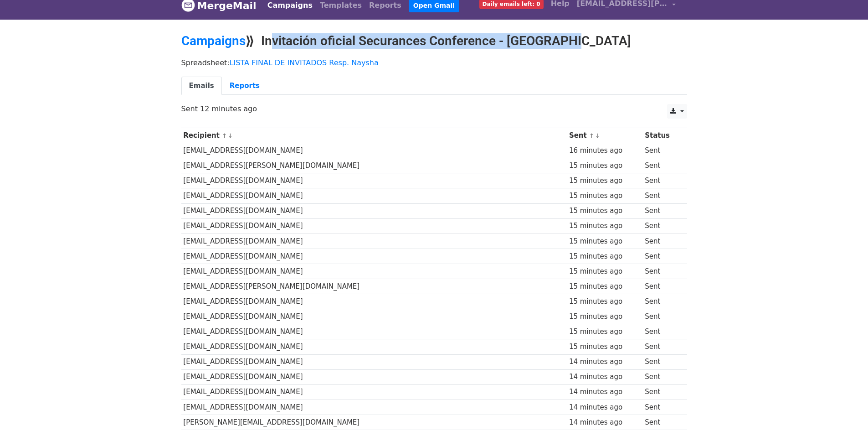 The width and height of the screenshot is (868, 431). I want to click on a: Emails, so click(201, 86).